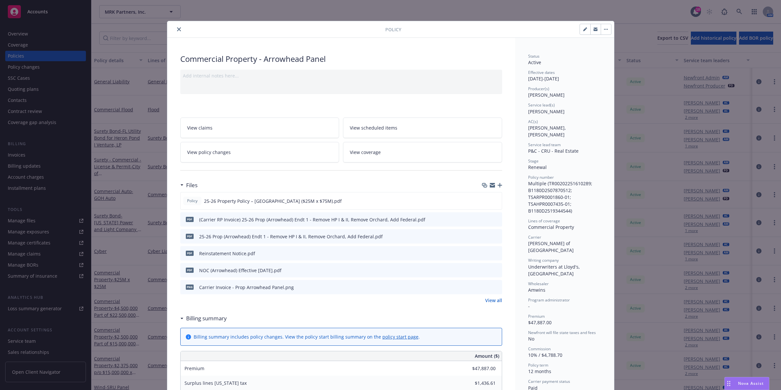  I want to click on span: View scheduled items, so click(374, 128).